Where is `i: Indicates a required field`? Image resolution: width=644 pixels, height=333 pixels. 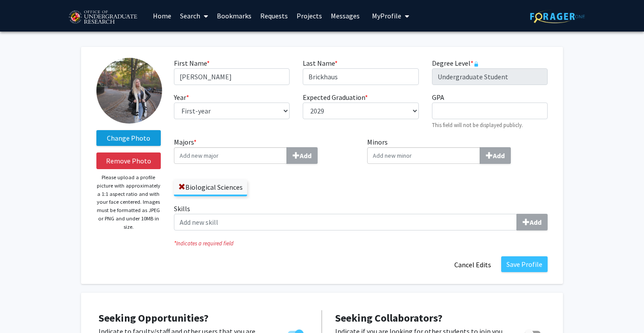 i: Indicates a required field is located at coordinates (361, 243).